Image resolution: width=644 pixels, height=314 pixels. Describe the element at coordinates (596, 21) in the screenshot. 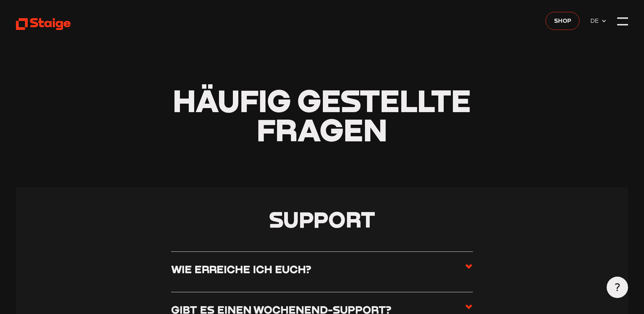

I see `span: DE` at that location.